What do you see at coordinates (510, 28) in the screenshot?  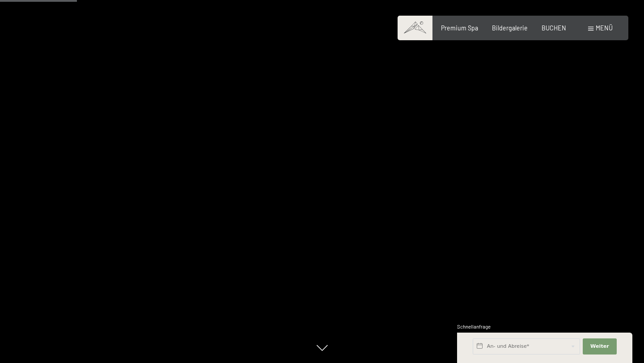 I see `span: Bildergalerie` at bounding box center [510, 28].